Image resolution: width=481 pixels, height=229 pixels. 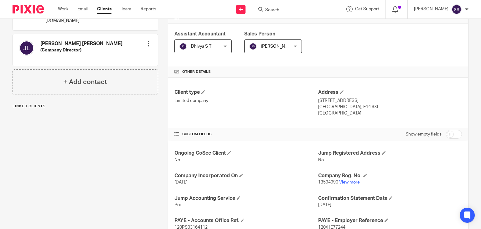 I want to click on h4: CUSTOM FIELDS, so click(x=246, y=134).